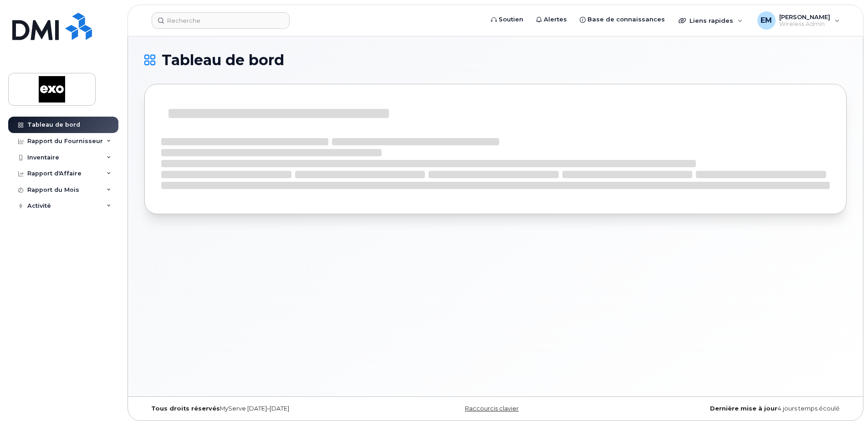 The width and height of the screenshot is (868, 421). I want to click on strong: Dernière mise à jour, so click(744, 408).